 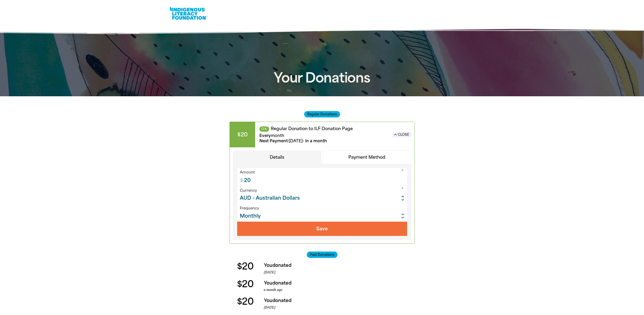 What do you see at coordinates (265, 136) in the screenshot?
I see `span: Every` at bounding box center [265, 136].